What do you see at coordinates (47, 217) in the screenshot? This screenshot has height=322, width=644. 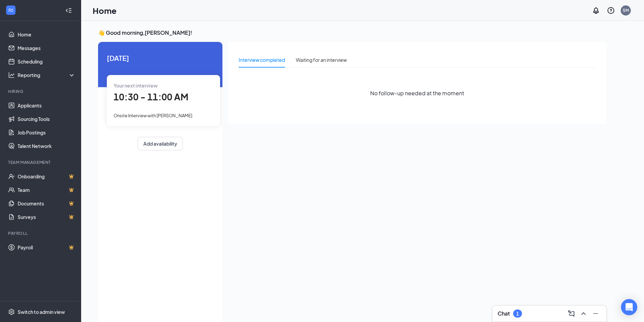 I see `a: SurveysCrown` at bounding box center [47, 217].